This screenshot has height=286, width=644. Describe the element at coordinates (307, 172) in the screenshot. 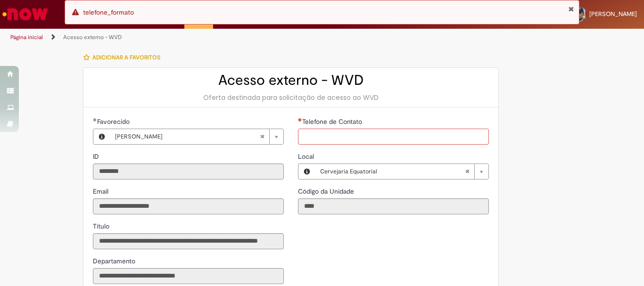

I see `button: Local, Visualizar este registro Cervejaria Equatorial` at that location.